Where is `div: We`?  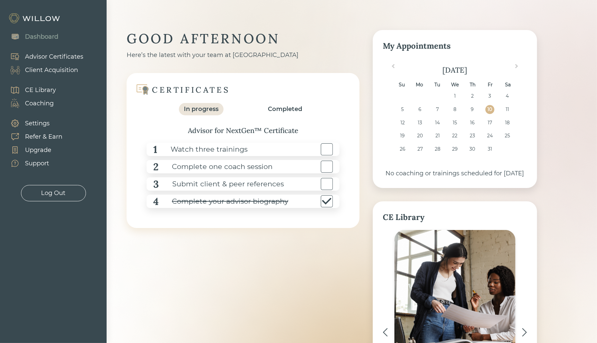
div: We is located at coordinates (455, 85).